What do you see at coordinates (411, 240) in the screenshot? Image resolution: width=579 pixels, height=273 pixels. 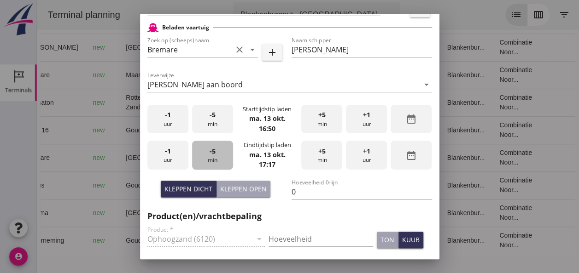 I see `button: kuub` at bounding box center [411, 240].